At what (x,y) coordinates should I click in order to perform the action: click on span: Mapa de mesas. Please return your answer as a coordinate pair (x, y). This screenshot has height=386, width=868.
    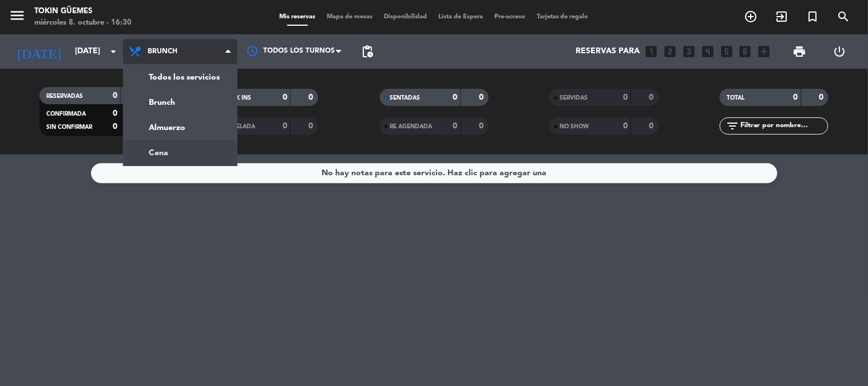
    Looking at the image, I should click on (349, 17).